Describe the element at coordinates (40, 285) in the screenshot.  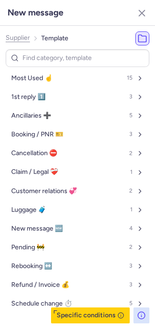
I see `span: Refund / Invoice 💰` at that location.